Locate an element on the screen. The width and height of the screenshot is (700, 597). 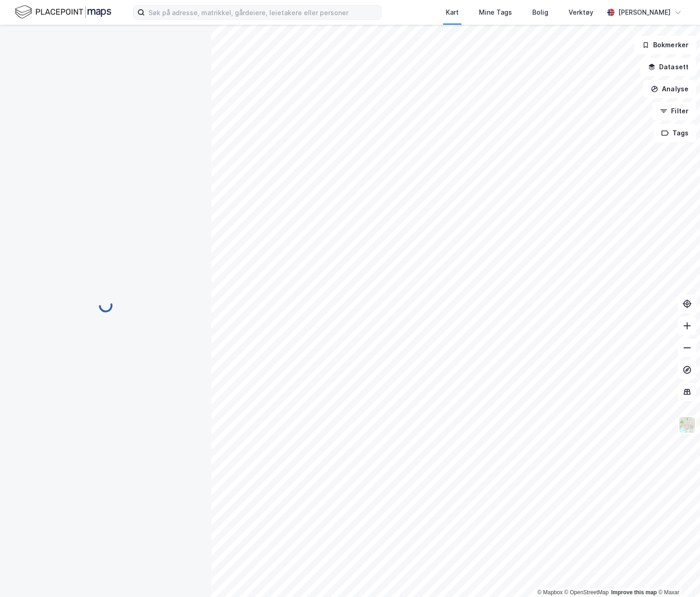
div: Mine Tags is located at coordinates (496, 12).